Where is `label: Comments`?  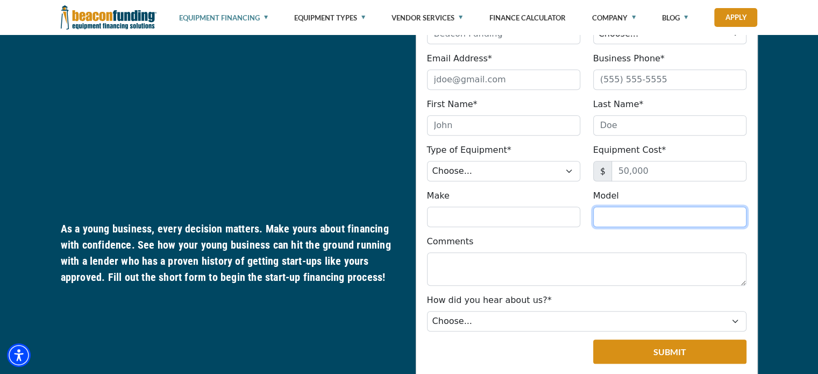
label: Comments is located at coordinates (450, 242).